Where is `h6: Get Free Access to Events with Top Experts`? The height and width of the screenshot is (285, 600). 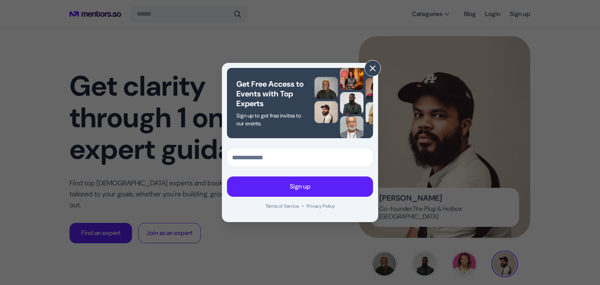
h6: Get Free Access to Events with Top Experts is located at coordinates (272, 94).